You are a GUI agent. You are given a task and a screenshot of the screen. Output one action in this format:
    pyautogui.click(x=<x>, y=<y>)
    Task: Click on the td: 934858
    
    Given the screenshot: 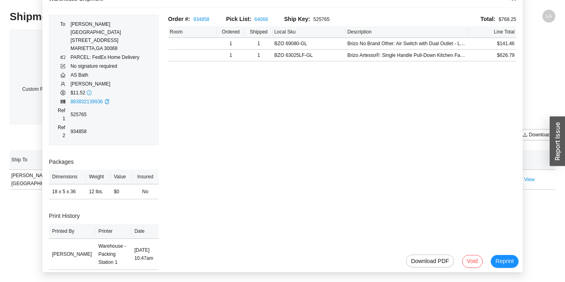 What is the action you would take?
    pyautogui.click(x=112, y=132)
    